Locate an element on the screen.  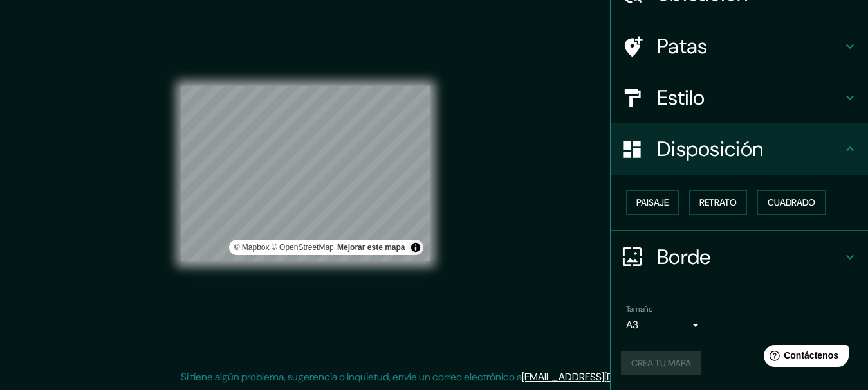
canvas: Mapa is located at coordinates (305, 174).